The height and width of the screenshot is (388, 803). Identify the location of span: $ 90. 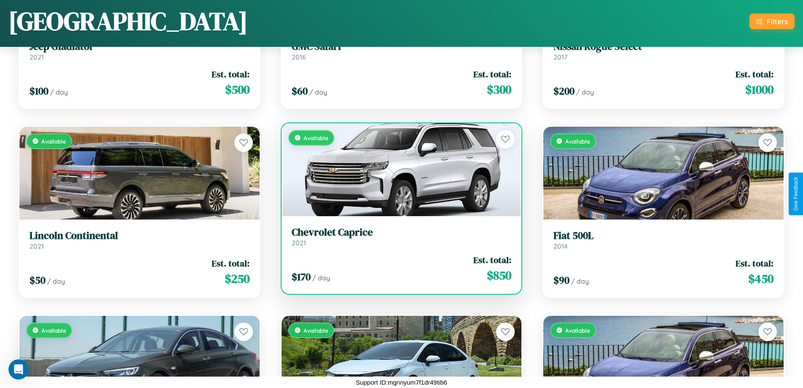
(562, 280).